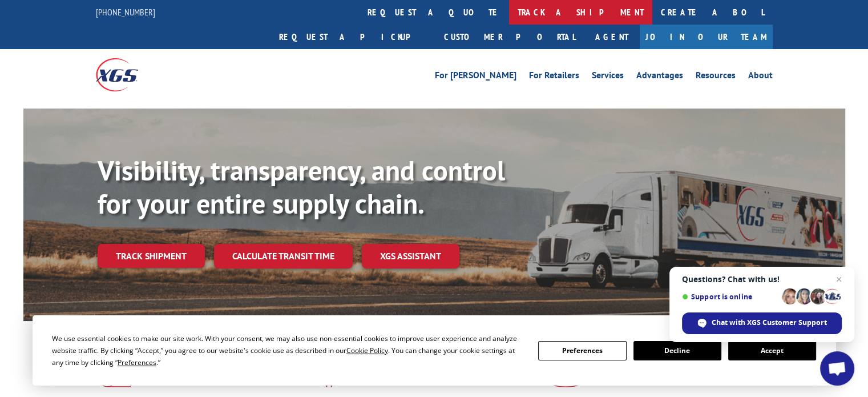 The width and height of the screenshot is (868, 397). Describe the element at coordinates (352, 37) in the screenshot. I see `a: Request a pickup` at that location.